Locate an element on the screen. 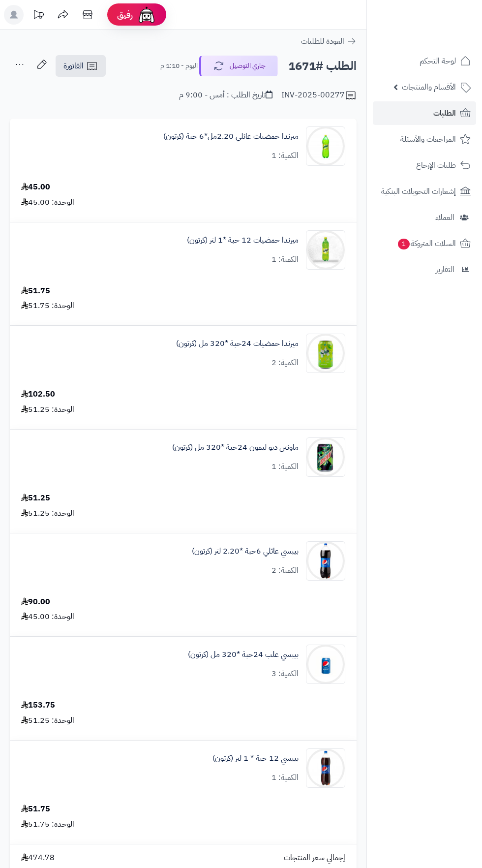 The width and height of the screenshot is (482, 868). a: ميرندا حمضيات 24حبة *320 مل (كرتون) is located at coordinates (237, 343).